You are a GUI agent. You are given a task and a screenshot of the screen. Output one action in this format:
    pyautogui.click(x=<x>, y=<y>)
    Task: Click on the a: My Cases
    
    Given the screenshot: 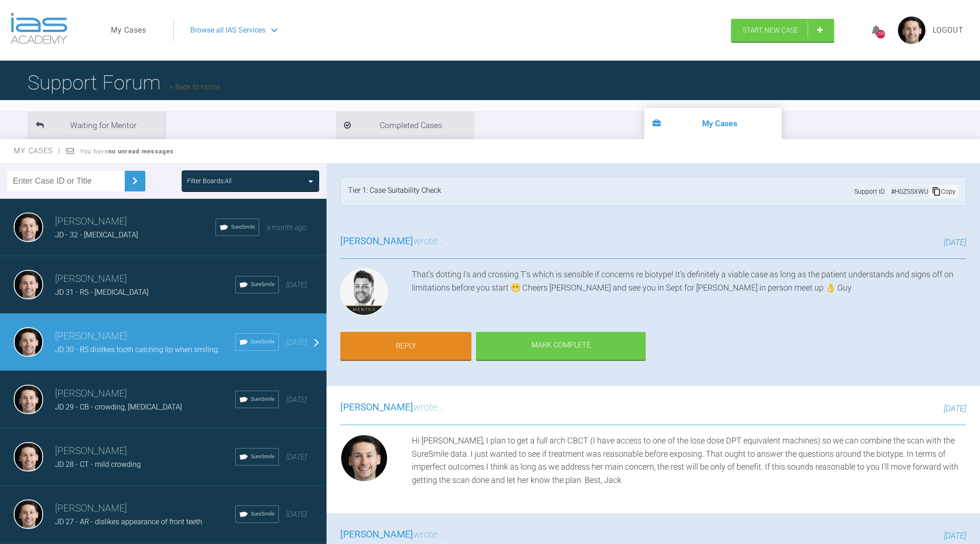 What is the action you would take?
    pyautogui.click(x=129, y=30)
    